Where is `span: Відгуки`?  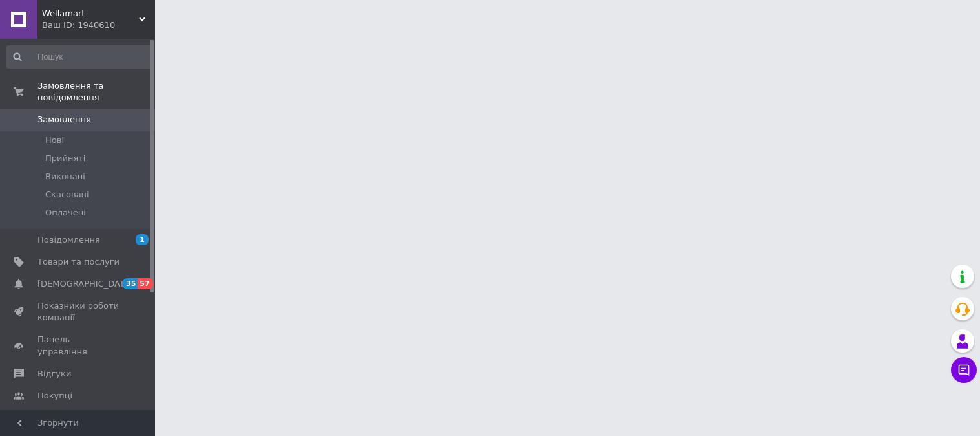
span: Відгуки is located at coordinates (55, 374).